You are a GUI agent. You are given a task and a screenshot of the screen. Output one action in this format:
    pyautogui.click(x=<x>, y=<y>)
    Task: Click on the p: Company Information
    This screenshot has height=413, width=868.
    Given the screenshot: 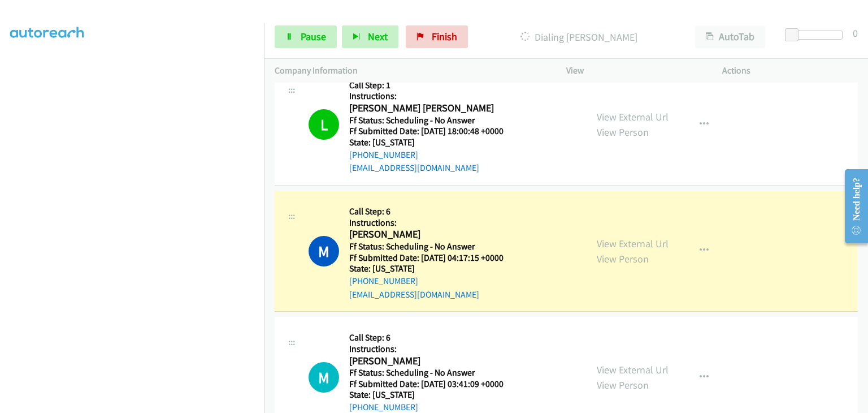 What is the action you would take?
    pyautogui.click(x=410, y=71)
    